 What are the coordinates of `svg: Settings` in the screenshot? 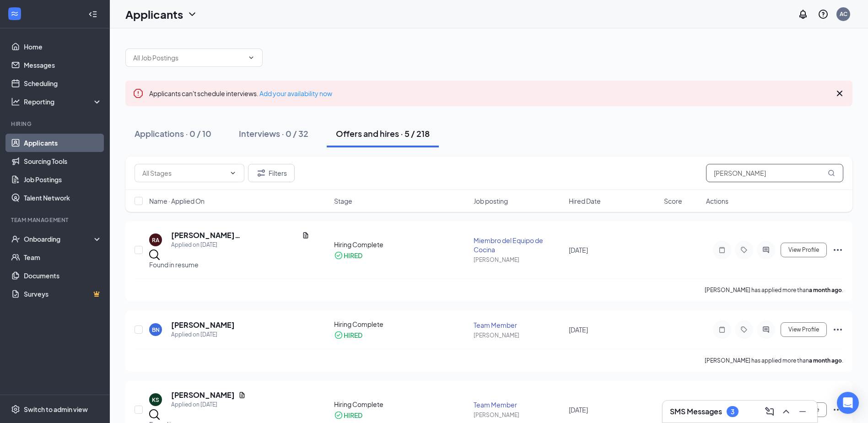 It's located at (16, 409).